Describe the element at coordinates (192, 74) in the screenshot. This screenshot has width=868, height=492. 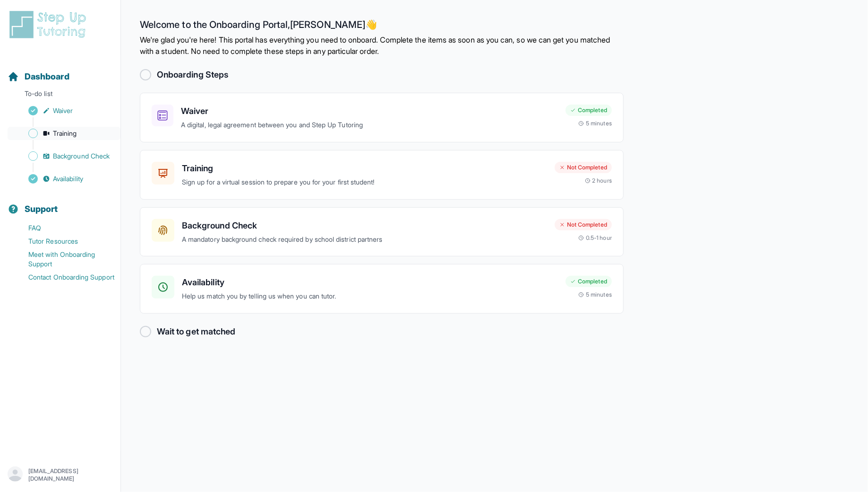
I see `h2: Onboarding Steps` at that location.